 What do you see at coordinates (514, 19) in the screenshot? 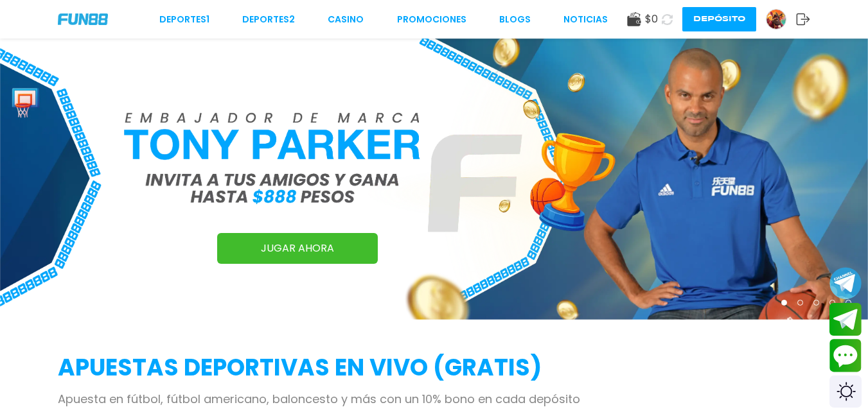
I see `a: BLOGS` at bounding box center [514, 19].